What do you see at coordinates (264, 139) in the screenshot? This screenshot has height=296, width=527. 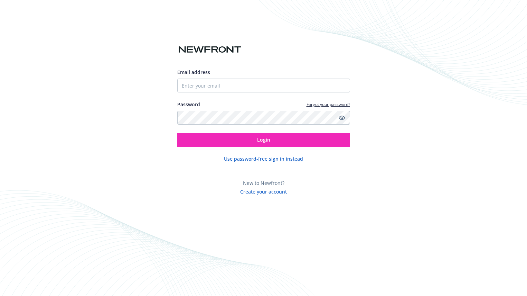 I see `span: Login` at bounding box center [264, 139].